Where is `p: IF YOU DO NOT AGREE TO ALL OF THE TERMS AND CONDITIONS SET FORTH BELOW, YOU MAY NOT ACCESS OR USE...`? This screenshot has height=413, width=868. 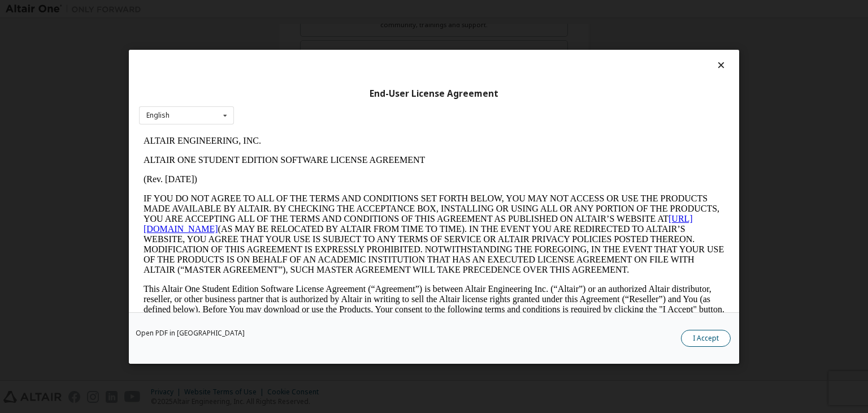
p: IF YOU DO NOT AGREE TO ALL OF THE TERMS AND CONDITIONS SET FORTH BELOW, YOU MAY NOT ACCESS OR USE... is located at coordinates (295, 103).